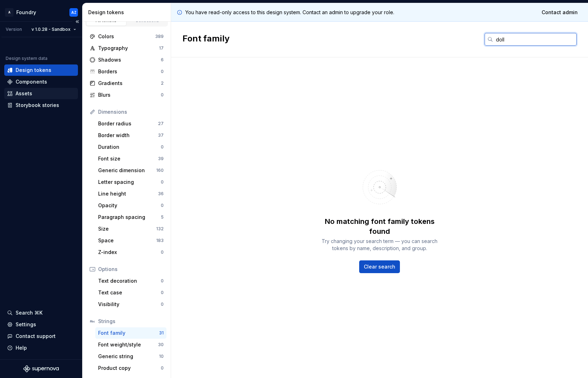 The width and height of the screenshot is (588, 378). What do you see at coordinates (41, 368) in the screenshot?
I see `a: Supernova Logo` at bounding box center [41, 368].